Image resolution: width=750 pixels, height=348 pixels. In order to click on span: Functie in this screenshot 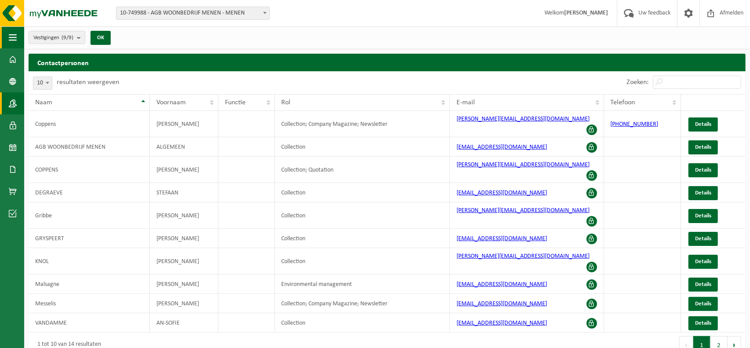, I will do `click(235, 102)`.